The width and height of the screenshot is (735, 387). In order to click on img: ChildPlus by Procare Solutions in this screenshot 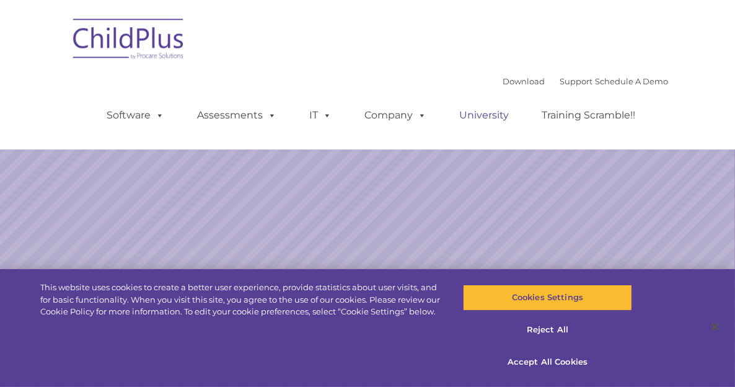, I will do `click(129, 41)`.